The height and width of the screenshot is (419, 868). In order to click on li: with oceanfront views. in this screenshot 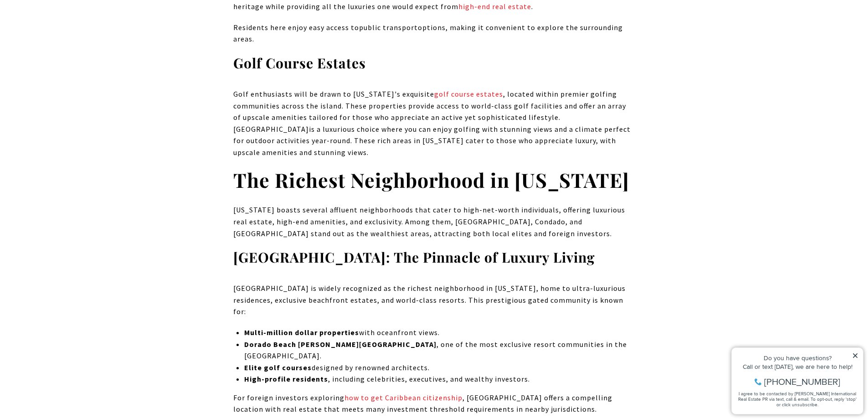, I will do `click(439, 332)`.